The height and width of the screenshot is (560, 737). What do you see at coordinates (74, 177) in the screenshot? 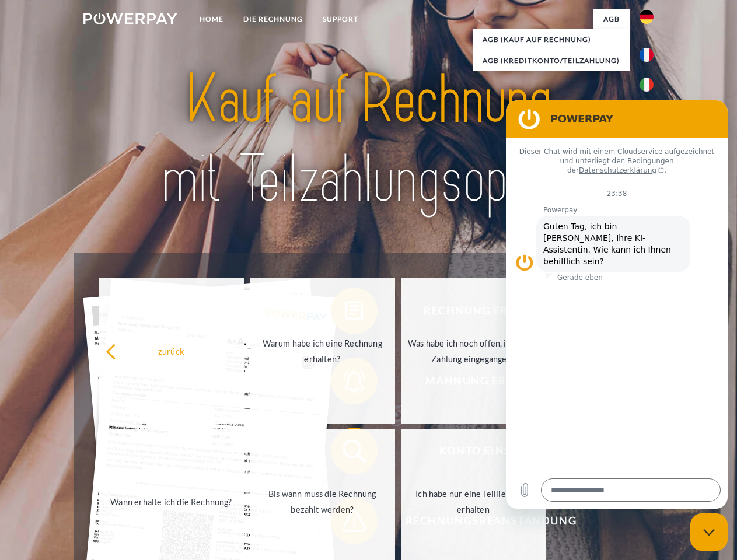
I see `p: Gerade eben` at bounding box center [74, 177].